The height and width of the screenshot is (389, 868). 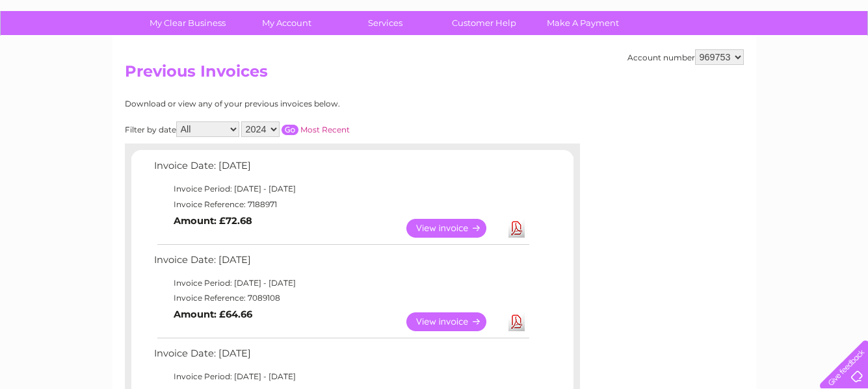 What do you see at coordinates (434, 75) in the screenshot?
I see `h2: Previous Invoices` at bounding box center [434, 75].